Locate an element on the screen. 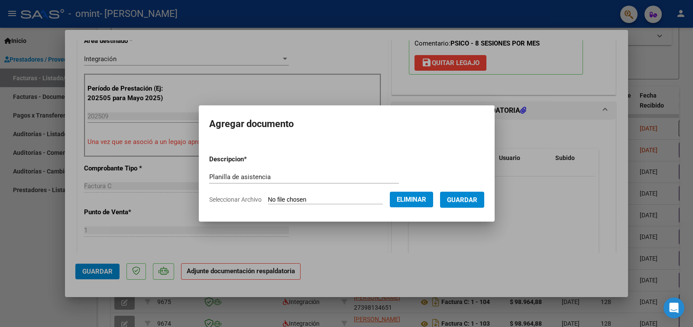  span: Eliminar is located at coordinates (411, 199).